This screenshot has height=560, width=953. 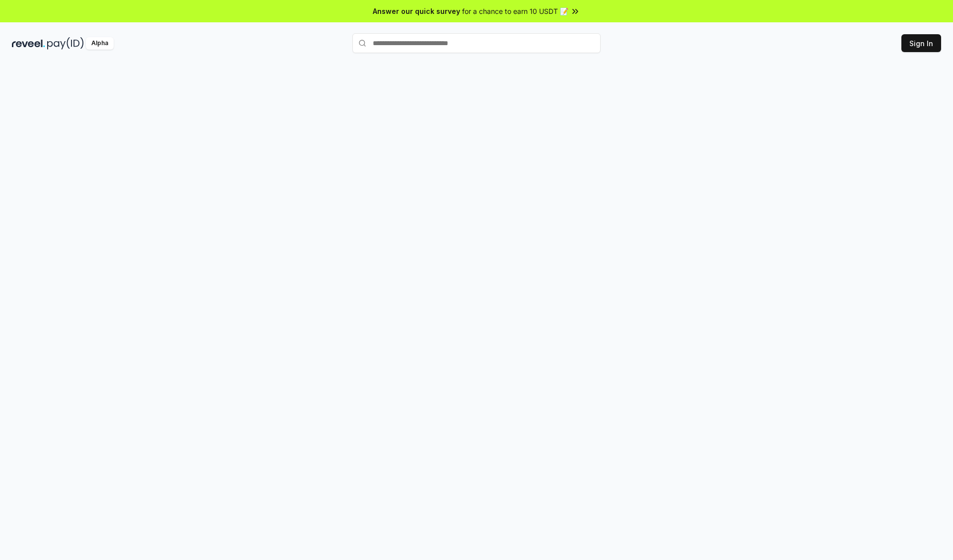 I want to click on img: reveel_dark, so click(x=29, y=43).